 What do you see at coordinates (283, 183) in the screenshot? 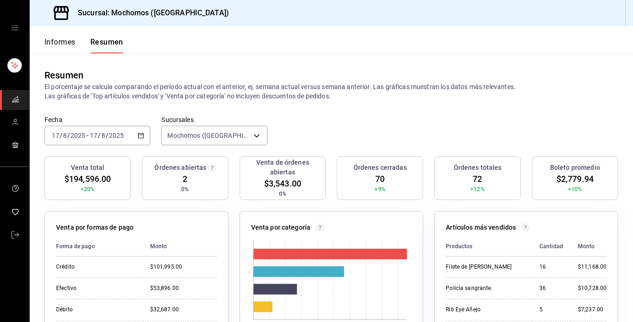
I see `font: $3,543.00` at bounding box center [283, 183].